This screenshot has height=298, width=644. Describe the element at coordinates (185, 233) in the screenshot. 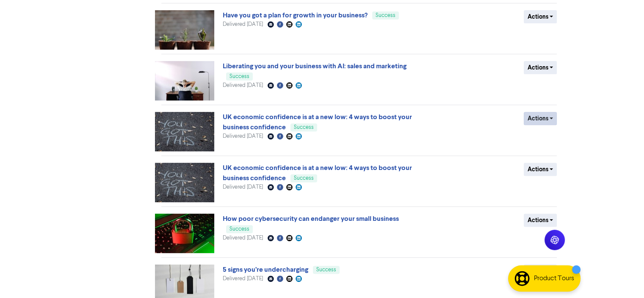

I see `img: image_1755860625922.jpg` at that location.